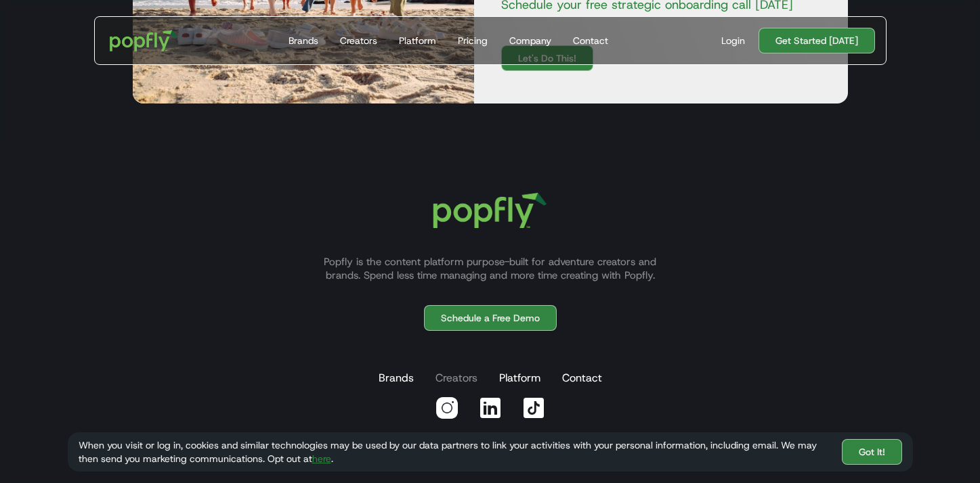  What do you see at coordinates (591, 40) in the screenshot?
I see `div: Contact` at bounding box center [591, 40].